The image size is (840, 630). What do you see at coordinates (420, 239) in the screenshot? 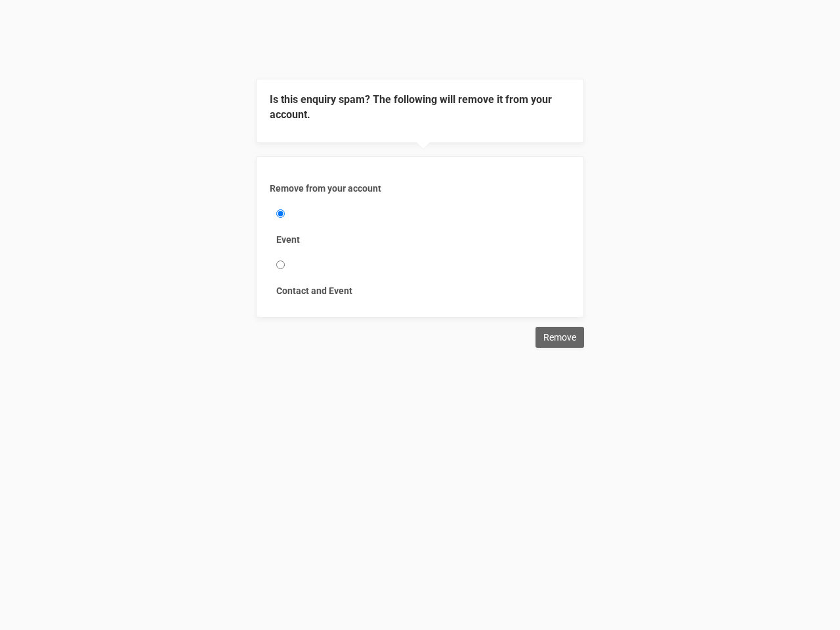
I see `label: Event` at bounding box center [420, 239].